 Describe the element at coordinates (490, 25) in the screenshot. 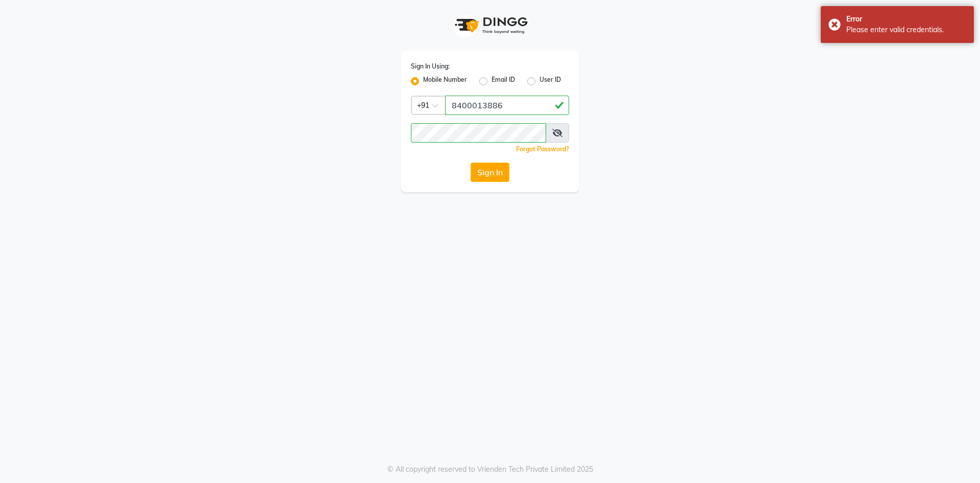

I see `img: logo1.svg` at that location.